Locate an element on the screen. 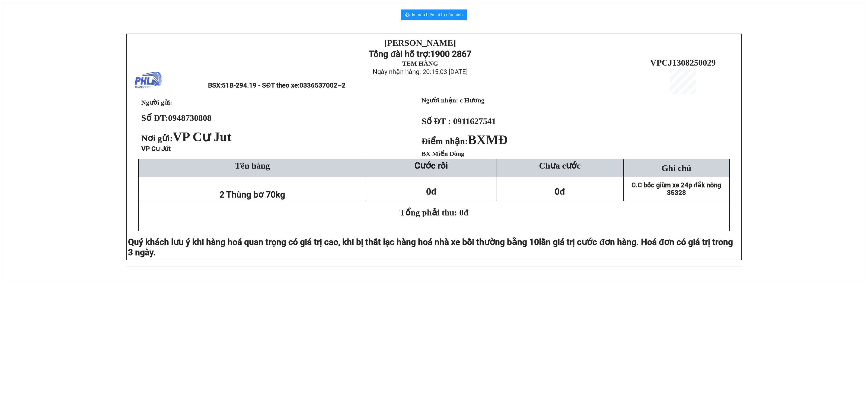 The width and height of the screenshot is (868, 419). span: BXMĐ is located at coordinates (488, 140).